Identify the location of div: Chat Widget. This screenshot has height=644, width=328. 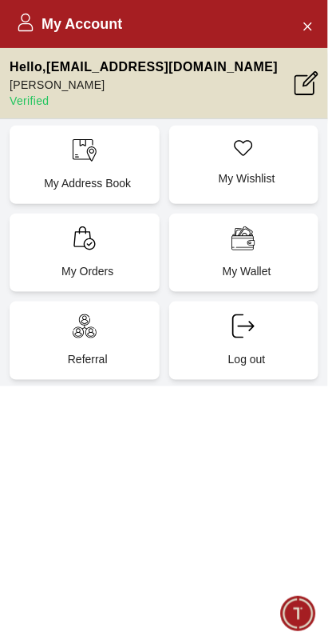
(299, 614).